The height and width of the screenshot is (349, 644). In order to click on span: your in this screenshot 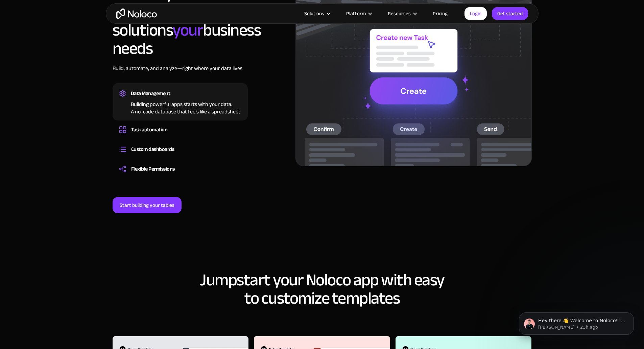, I will do `click(188, 30)`.